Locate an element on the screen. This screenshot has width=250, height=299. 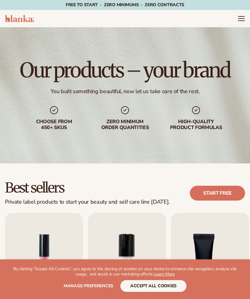
h2: Best sellers is located at coordinates (88, 188).